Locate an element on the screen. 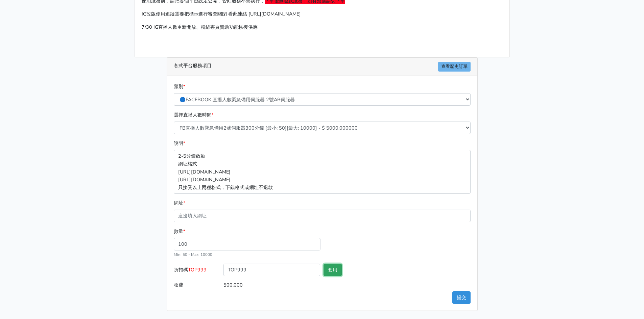 This screenshot has height=319, width=644. label: 網址 is located at coordinates (180, 203).